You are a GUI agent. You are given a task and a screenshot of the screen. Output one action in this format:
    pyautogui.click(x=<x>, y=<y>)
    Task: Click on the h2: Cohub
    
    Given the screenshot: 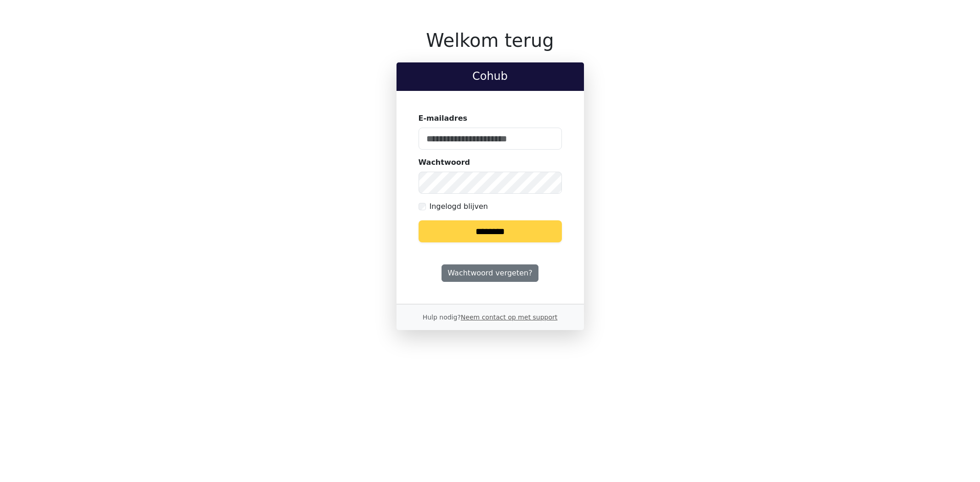 What is the action you would take?
    pyautogui.click(x=490, y=76)
    